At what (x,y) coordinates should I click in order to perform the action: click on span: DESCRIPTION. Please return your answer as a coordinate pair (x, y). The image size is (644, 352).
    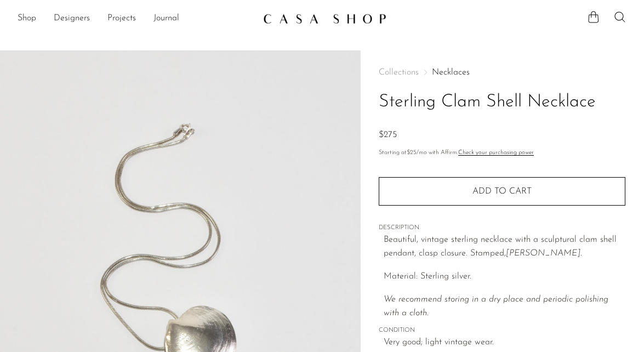
    Looking at the image, I should click on (502, 228).